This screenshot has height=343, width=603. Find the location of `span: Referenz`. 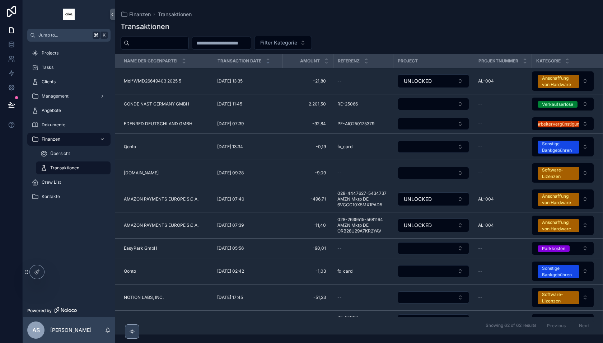

span: Referenz is located at coordinates (349, 61).